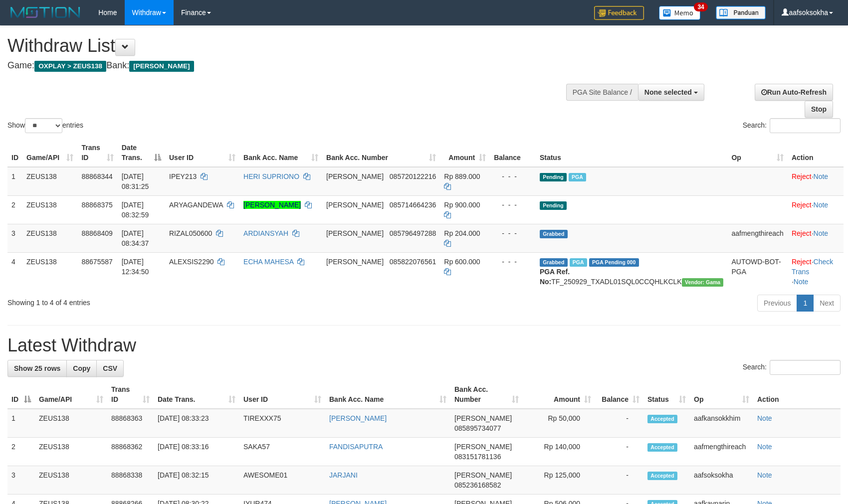 The width and height of the screenshot is (848, 504). I want to click on th: Bank Acc. Name: activate to sort column ascending, so click(387, 395).